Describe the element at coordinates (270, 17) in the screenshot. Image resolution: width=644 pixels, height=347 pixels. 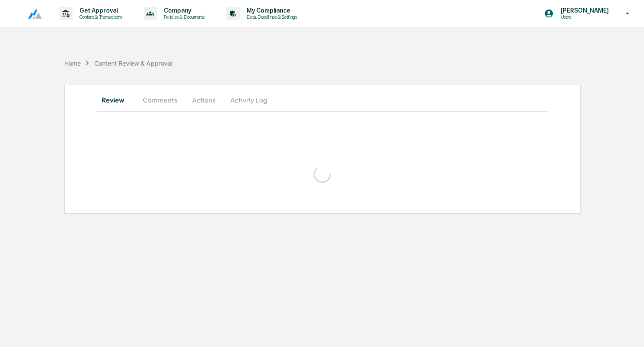
I see `p: Data, Deadlines & Settings` at that location.